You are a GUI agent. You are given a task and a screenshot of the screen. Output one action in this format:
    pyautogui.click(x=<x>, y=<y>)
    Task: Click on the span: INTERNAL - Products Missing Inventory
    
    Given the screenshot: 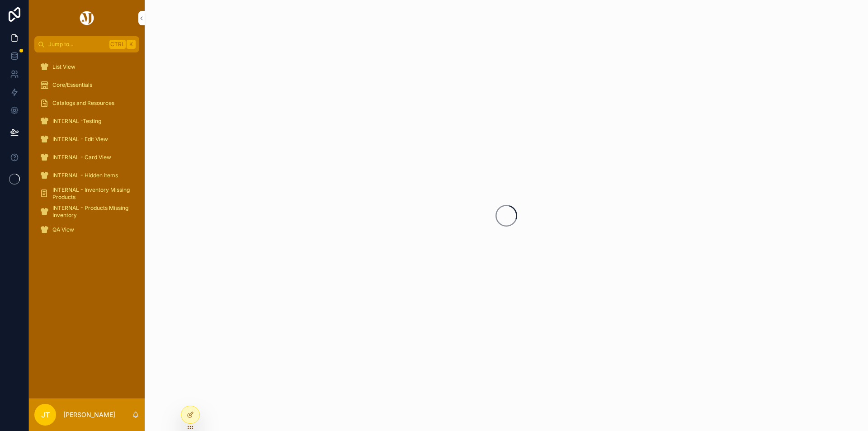 What is the action you would take?
    pyautogui.click(x=91, y=211)
    